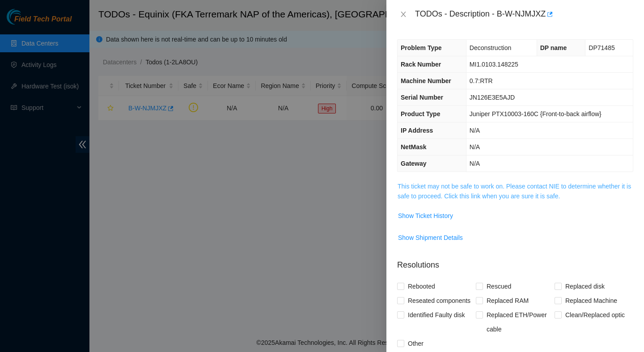  I want to click on span: Deconstruction, so click(490, 48).